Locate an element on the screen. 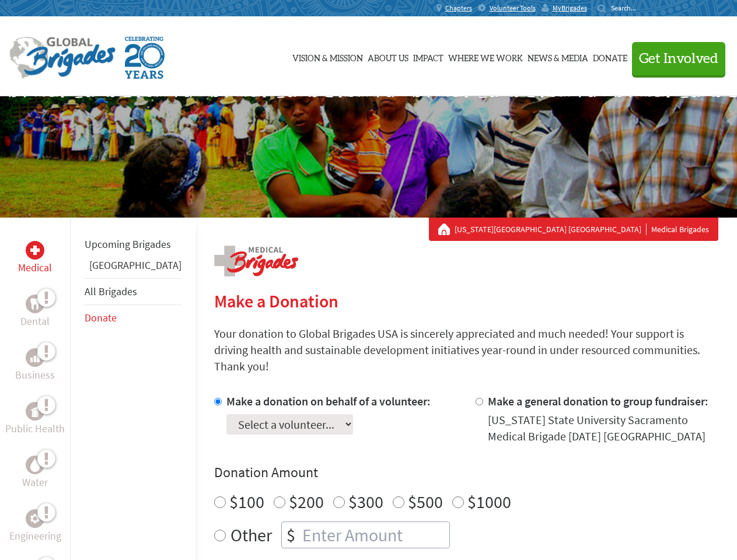  div: Engineering is located at coordinates (35, 518).